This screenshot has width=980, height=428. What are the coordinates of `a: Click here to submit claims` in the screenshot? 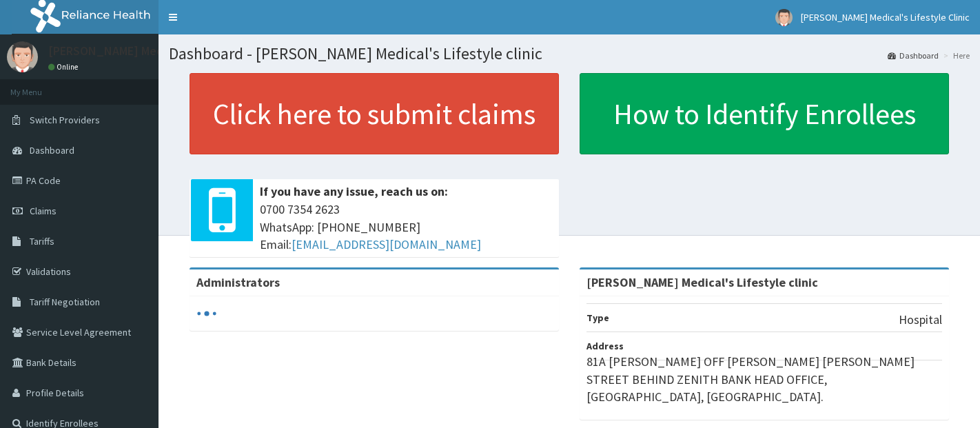 It's located at (374, 114).